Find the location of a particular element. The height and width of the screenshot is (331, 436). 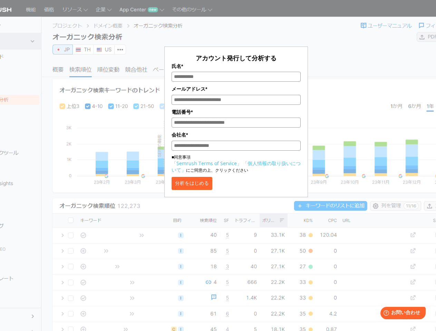

a: 「個人情報の取り扱いについて」 is located at coordinates (236, 167).